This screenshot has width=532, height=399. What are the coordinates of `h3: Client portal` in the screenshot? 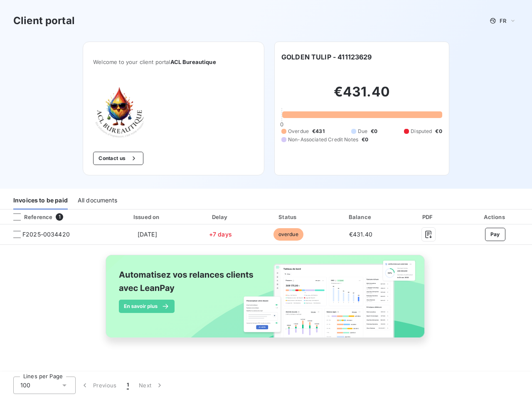 It's located at (44, 20).